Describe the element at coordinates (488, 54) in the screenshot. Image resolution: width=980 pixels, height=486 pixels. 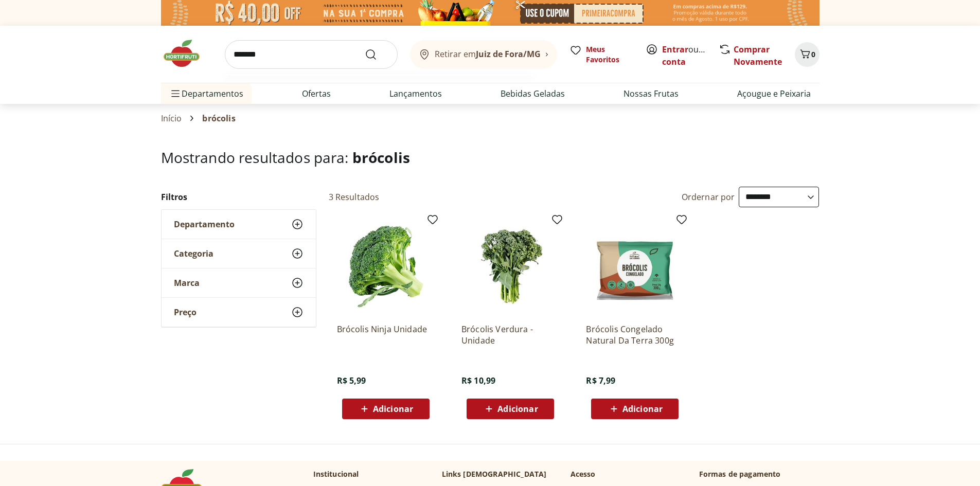
I see `span: Retirar em` at that location.